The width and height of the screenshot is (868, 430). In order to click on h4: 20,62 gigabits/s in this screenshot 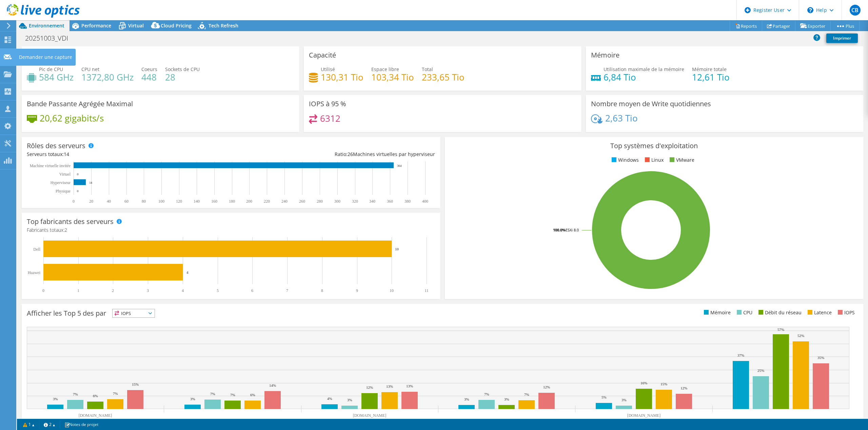, I will do `click(72, 118)`.